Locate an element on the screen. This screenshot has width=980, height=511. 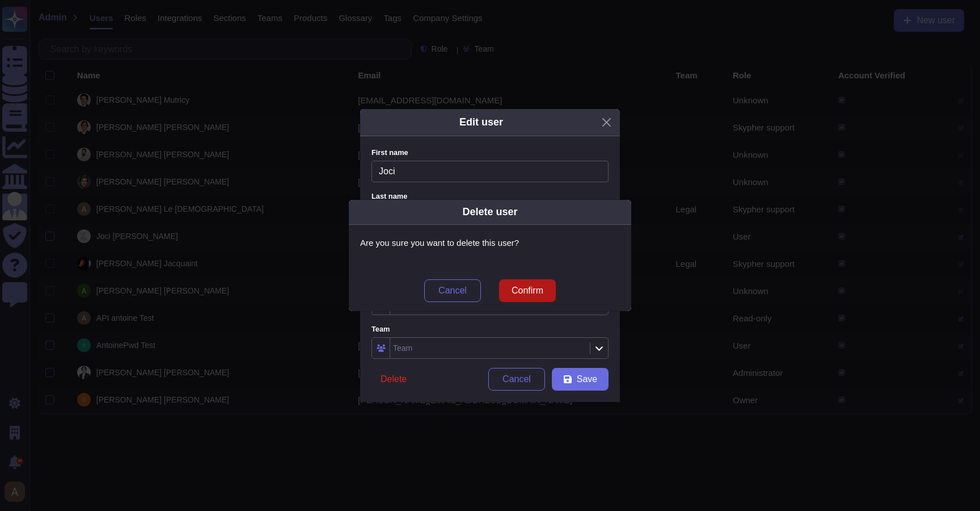
span: Confirm is located at coordinates (528, 291).